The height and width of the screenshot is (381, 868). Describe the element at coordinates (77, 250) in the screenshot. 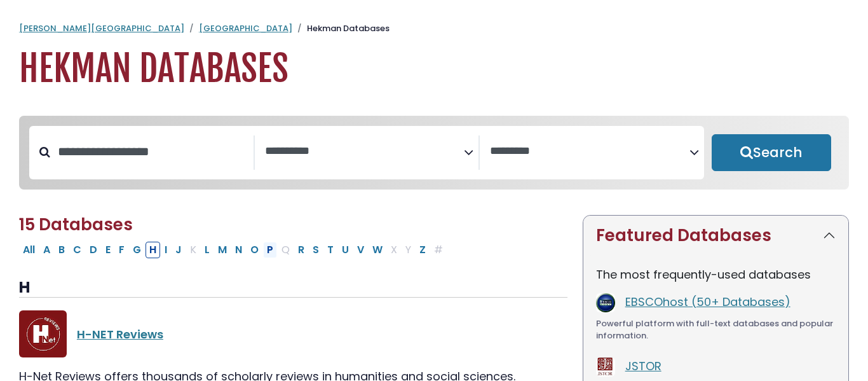

I see `button: Filter Results C` at that location.